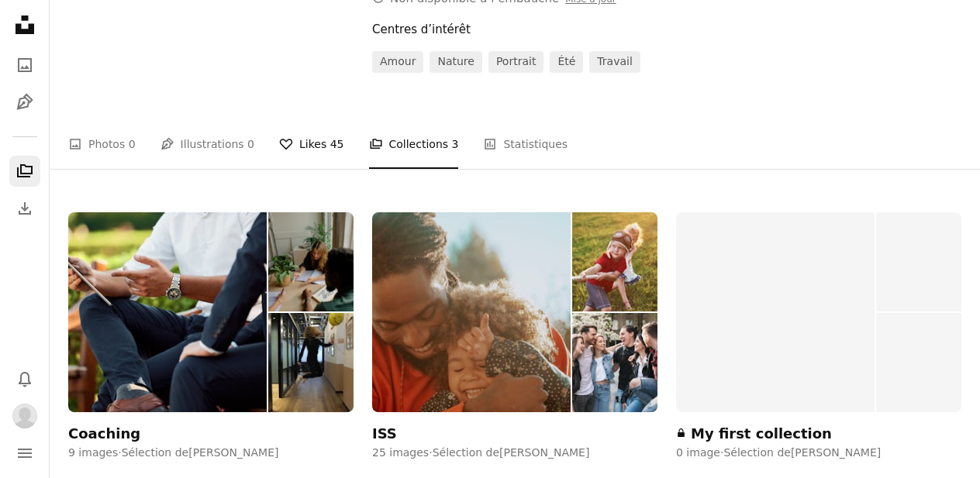 Image resolution: width=980 pixels, height=478 pixels. Describe the element at coordinates (25, 453) in the screenshot. I see `button: Menu` at that location.